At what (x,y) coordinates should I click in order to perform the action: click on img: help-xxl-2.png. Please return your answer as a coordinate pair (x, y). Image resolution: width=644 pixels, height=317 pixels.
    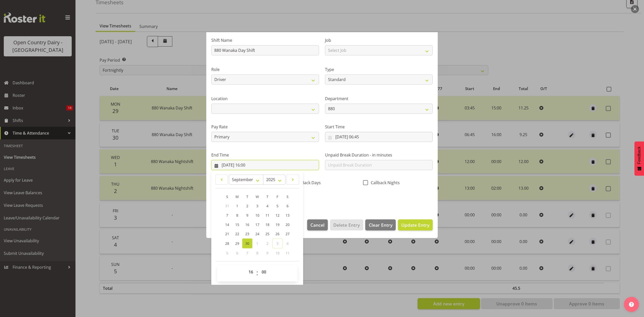
    Looking at the image, I should click on (632, 305).